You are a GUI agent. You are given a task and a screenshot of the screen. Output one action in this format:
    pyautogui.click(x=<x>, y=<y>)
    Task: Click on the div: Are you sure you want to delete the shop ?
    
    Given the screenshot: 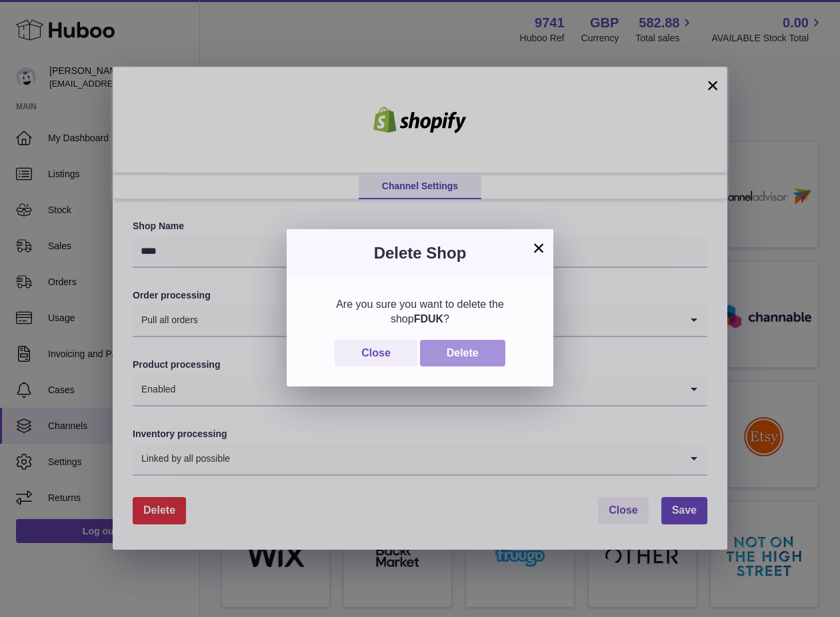 What is the action you would take?
    pyautogui.click(x=420, y=312)
    